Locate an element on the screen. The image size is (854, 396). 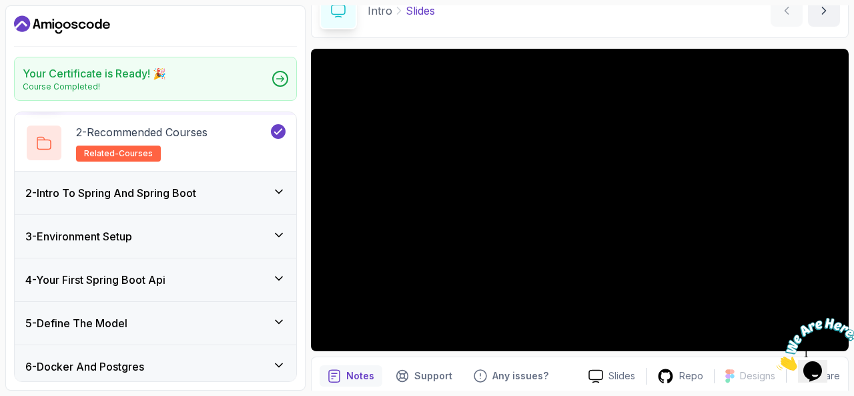
p: 2 - Recommended Courses is located at coordinates (141, 132).